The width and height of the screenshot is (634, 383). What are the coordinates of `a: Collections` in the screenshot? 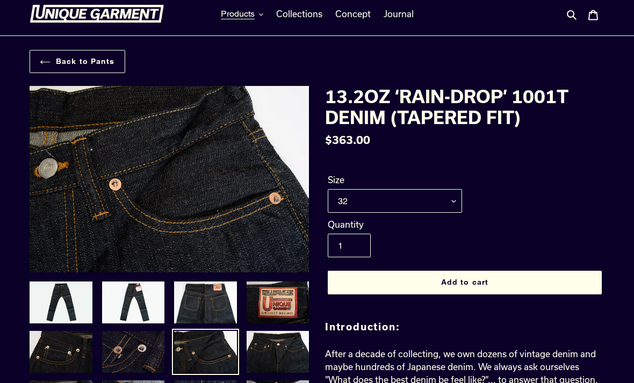 It's located at (299, 14).